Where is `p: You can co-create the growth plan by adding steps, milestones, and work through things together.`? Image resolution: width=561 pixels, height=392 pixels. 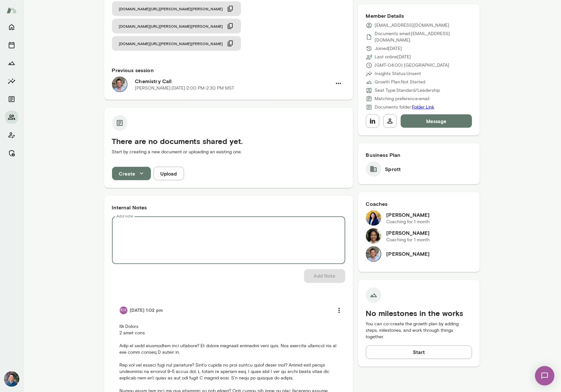 p: You can co-create the growth plan by adding steps, milestones, and work through things together. is located at coordinates (420, 330).